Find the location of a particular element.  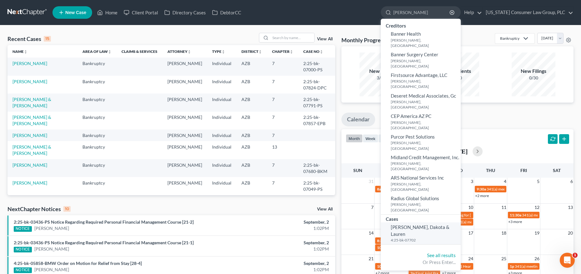

span: 1p is located at coordinates (512, 266).